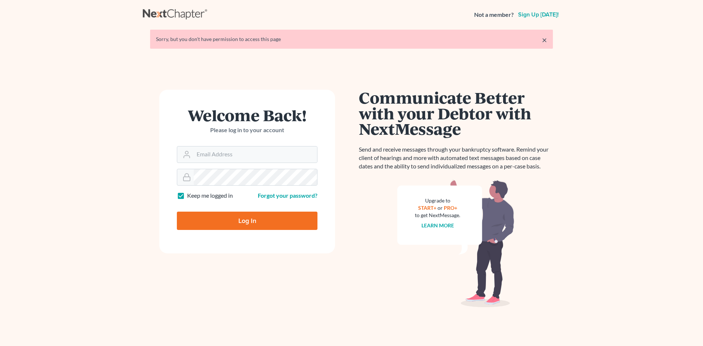 The image size is (703, 346). I want to click on img: nextmessage_bg-59042aed3d76b12b5cd301f8e5b87938c9018125f34e5fa2b7a6b67550977c72.svg, so click(456, 243).